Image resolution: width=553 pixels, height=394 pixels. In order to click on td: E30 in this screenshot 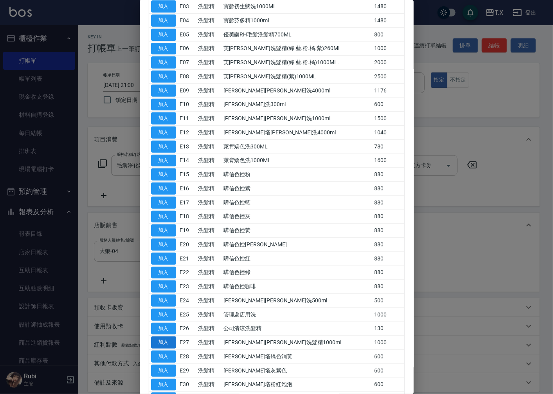, I will do `click(187, 385)`.